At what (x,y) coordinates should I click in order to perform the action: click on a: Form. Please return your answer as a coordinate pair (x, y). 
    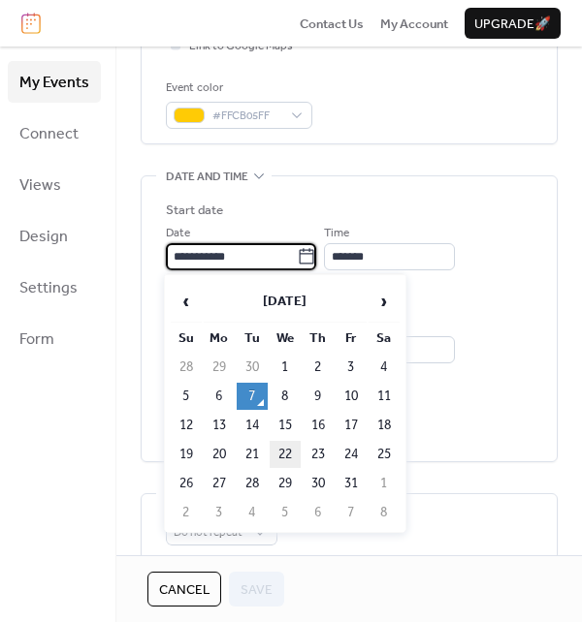
    Looking at the image, I should click on (54, 338).